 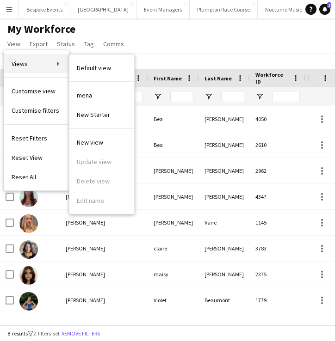 I want to click on a: Comms, so click(x=113, y=44).